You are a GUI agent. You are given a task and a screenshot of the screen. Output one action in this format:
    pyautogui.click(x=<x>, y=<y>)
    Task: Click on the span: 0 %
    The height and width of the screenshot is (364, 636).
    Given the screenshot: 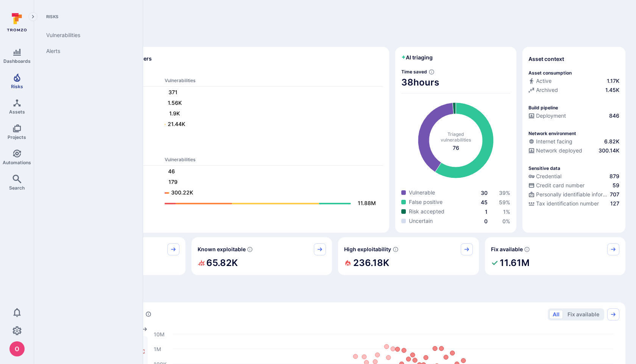 What is the action you would take?
    pyautogui.click(x=506, y=221)
    